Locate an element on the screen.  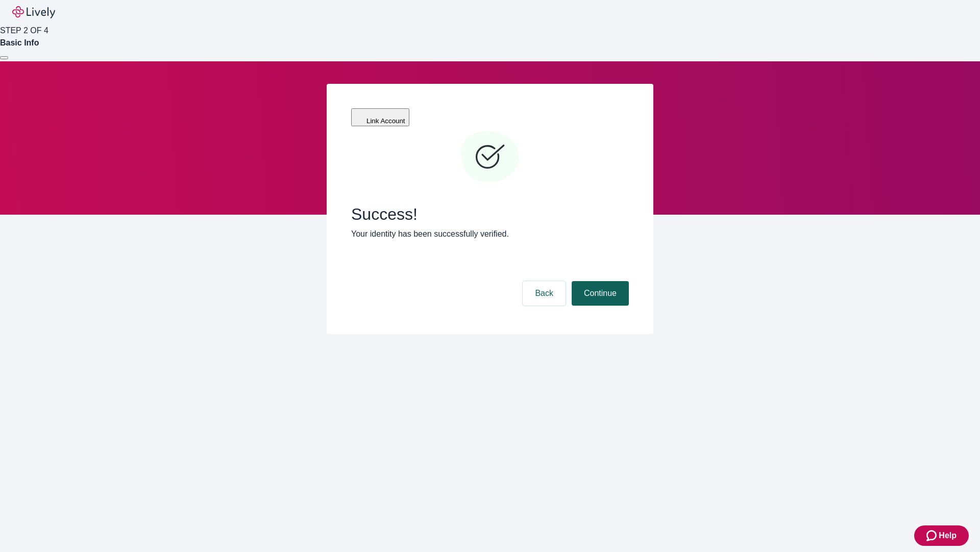
button: Continue is located at coordinates (600, 293).